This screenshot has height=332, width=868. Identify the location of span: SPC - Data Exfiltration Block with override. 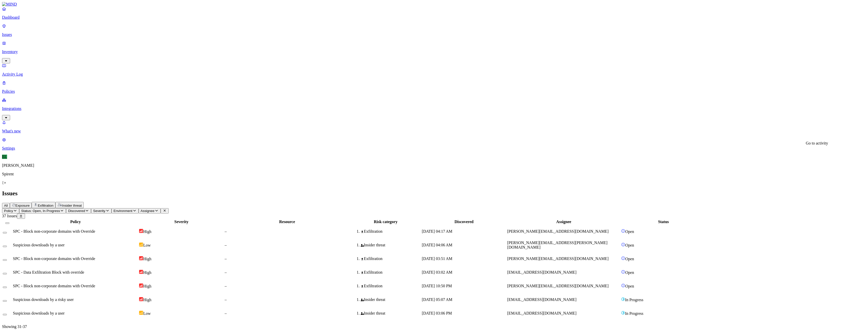
(49, 272).